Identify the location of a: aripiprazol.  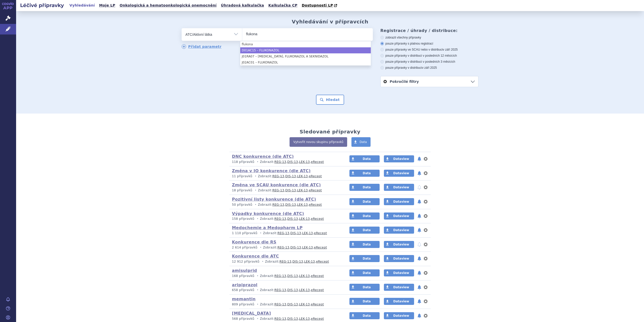
(244, 285).